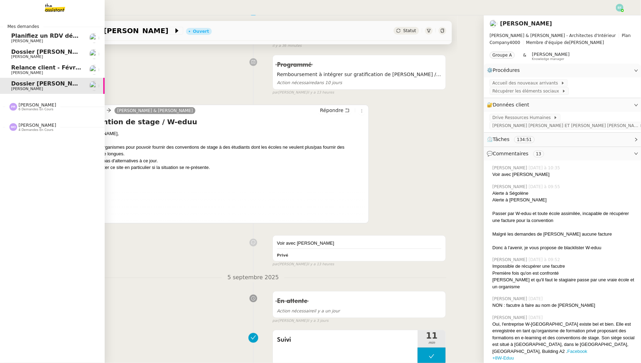 The height and width of the screenshot is (363, 641). Describe the element at coordinates (564, 273) in the screenshot. I see `div: Première fois qu'on est confronté` at that location.